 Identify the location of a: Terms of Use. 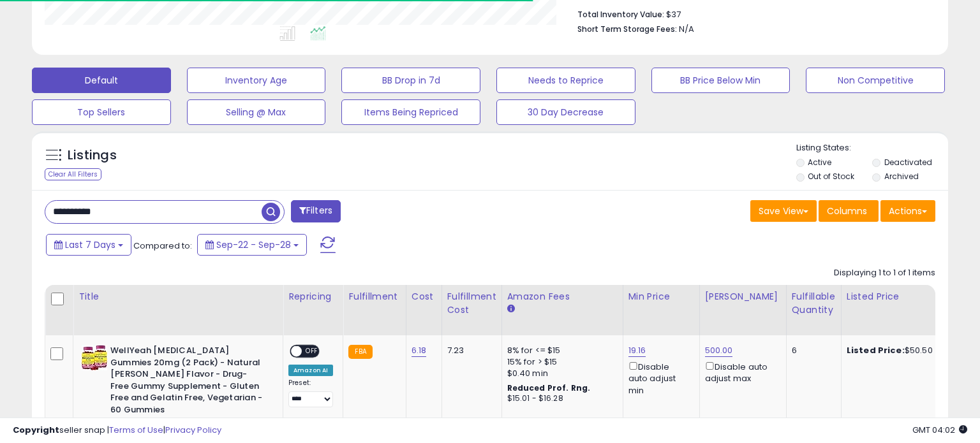
(136, 430).